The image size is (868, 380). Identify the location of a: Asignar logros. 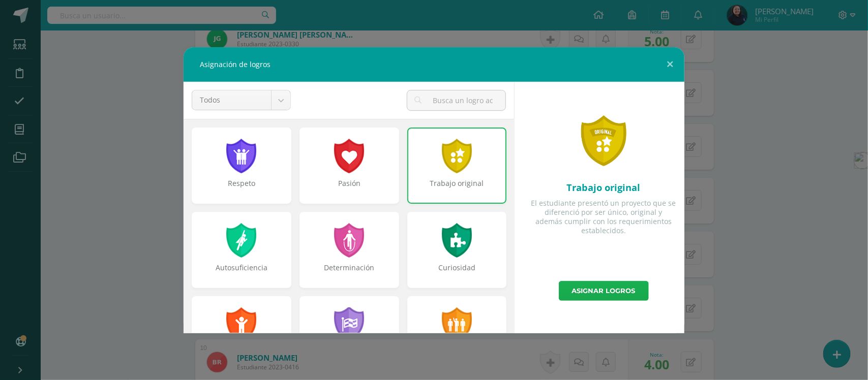
(603, 291).